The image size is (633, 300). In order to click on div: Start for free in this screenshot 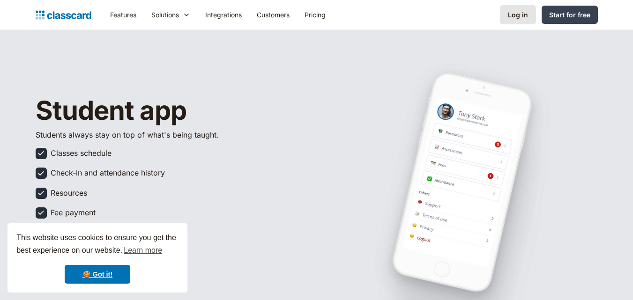, I will do `click(570, 15)`.